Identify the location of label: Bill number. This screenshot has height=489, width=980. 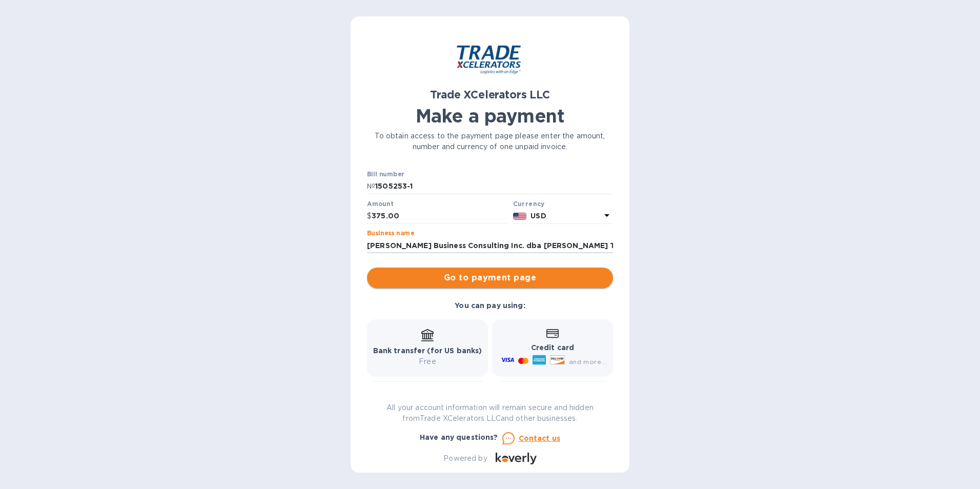
(385, 175).